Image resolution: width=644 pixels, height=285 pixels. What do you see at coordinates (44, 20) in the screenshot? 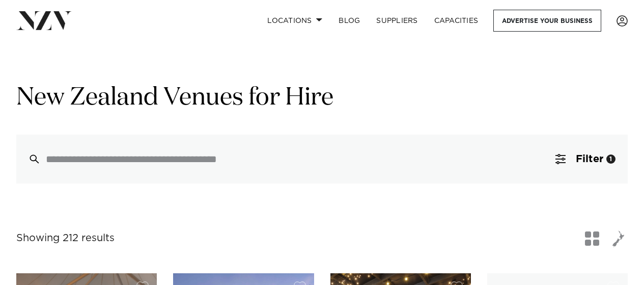
I see `img: nzv-logo.png` at bounding box center [44, 20].